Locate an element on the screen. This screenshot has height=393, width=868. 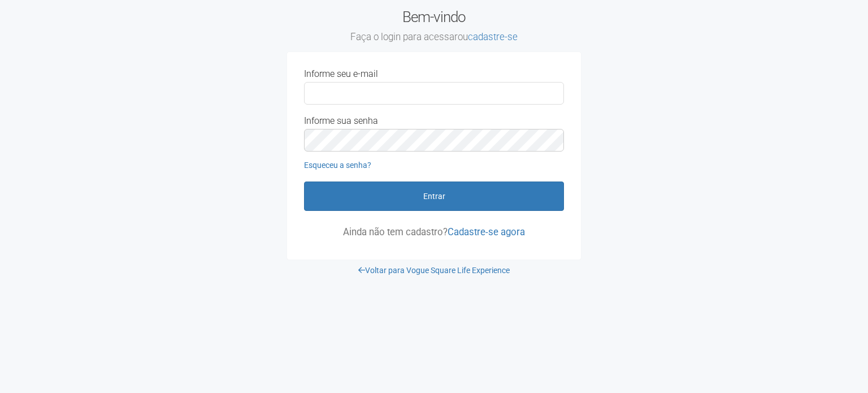
h2: Bem-vindo is located at coordinates (434, 26).